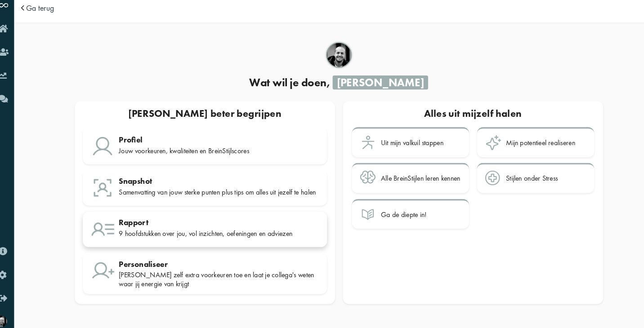 This screenshot has width=644, height=328. I want to click on a: Stijlen onder Stress, so click(522, 176).